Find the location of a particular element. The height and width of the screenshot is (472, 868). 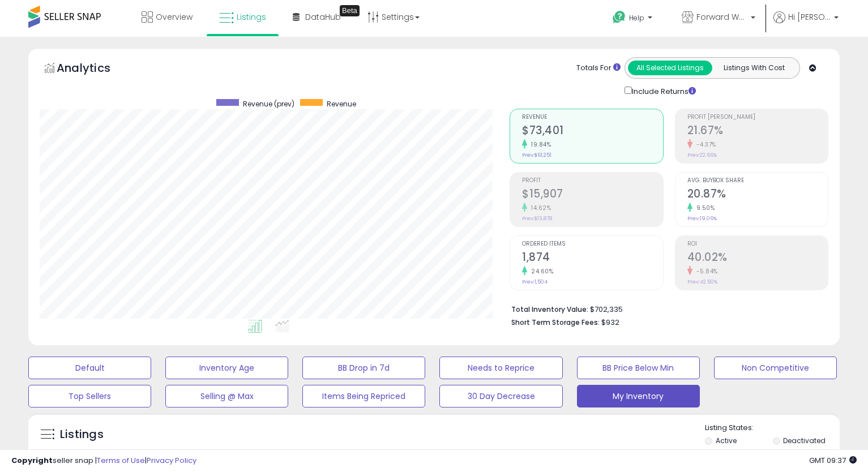

h2: 40.02% is located at coordinates (757, 258).